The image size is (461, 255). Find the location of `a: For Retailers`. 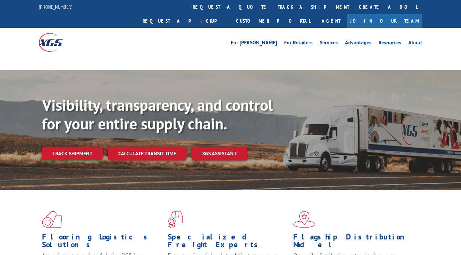

a: For Retailers is located at coordinates (298, 44).